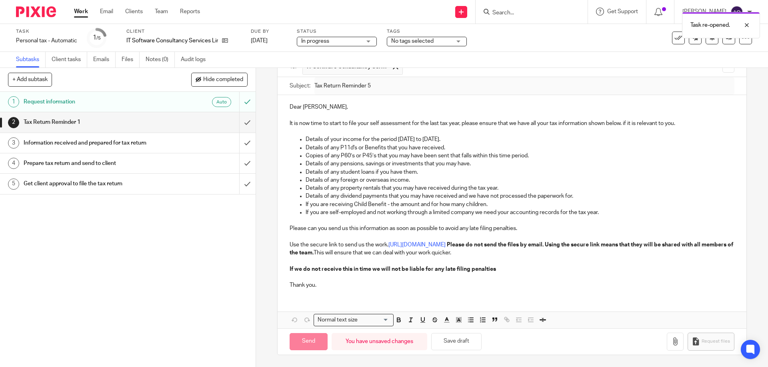 The width and height of the screenshot is (768, 367). I want to click on label: Subject:, so click(300, 86).